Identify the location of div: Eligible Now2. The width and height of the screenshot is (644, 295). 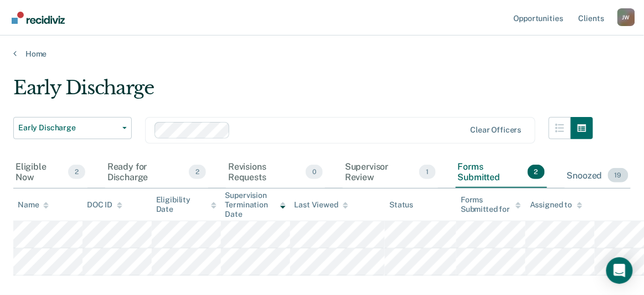
(51, 172).